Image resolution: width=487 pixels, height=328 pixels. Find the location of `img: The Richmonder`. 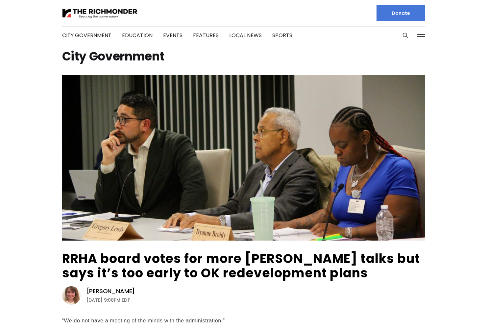

img: The Richmonder is located at coordinates (100, 13).